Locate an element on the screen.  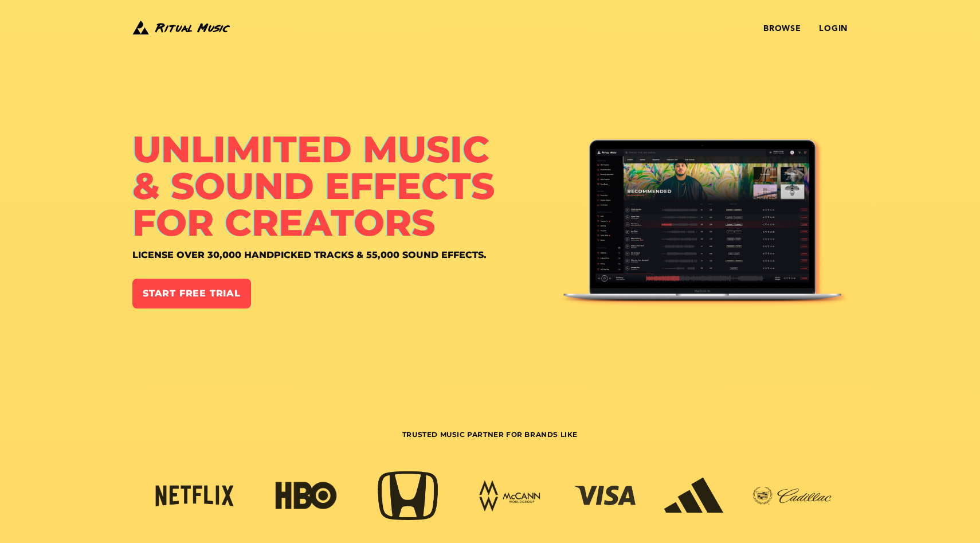
img: cadillac is located at coordinates (792, 495).